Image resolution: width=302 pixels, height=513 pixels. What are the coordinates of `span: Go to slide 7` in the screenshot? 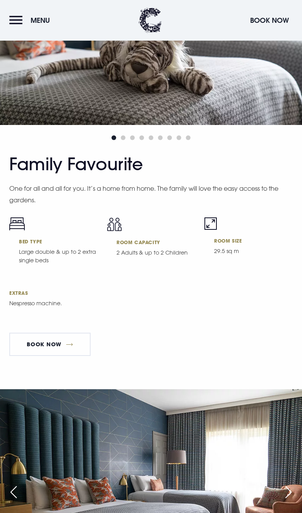 It's located at (169, 138).